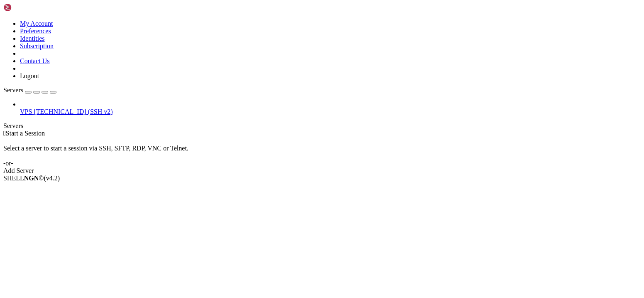 Image resolution: width=644 pixels, height=298 pixels. Describe the element at coordinates (322, 126) in the screenshot. I see `div: Servers` at that location.